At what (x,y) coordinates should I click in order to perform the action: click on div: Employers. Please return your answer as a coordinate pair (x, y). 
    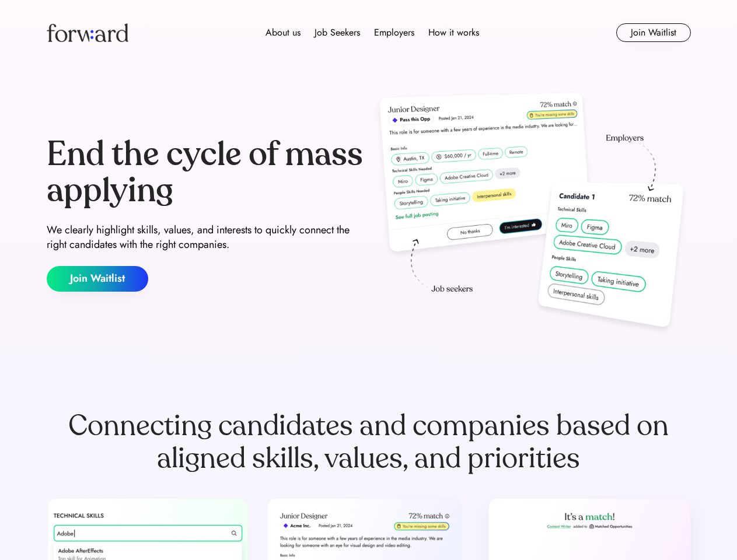
    Looking at the image, I should click on (394, 33).